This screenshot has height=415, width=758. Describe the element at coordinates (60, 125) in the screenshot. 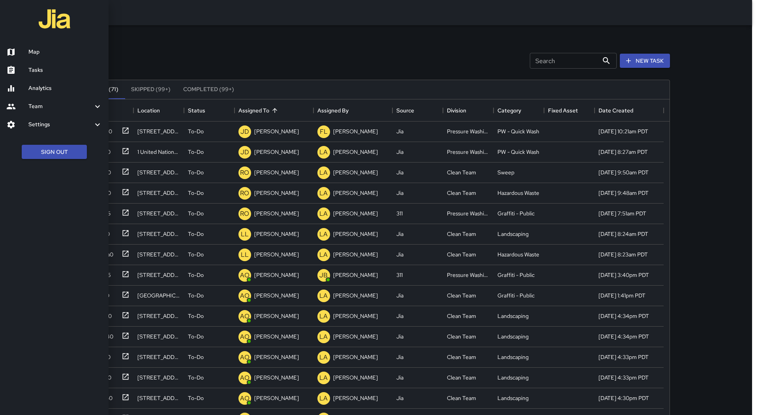

I see `h6: Settings` at that location.